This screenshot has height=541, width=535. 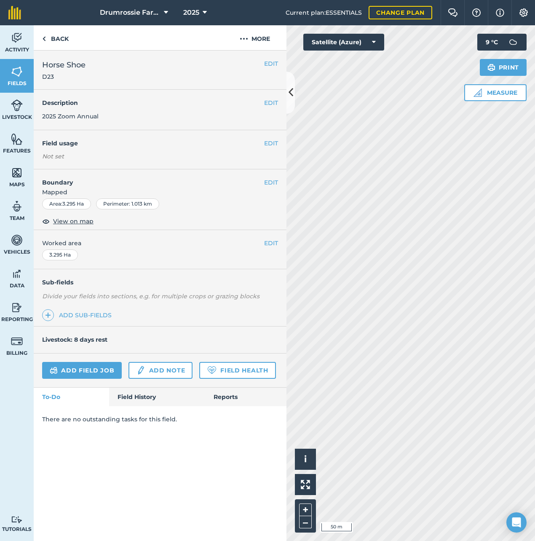 What do you see at coordinates (60, 255) in the screenshot?
I see `div: 3.295 Ha` at bounding box center [60, 255].